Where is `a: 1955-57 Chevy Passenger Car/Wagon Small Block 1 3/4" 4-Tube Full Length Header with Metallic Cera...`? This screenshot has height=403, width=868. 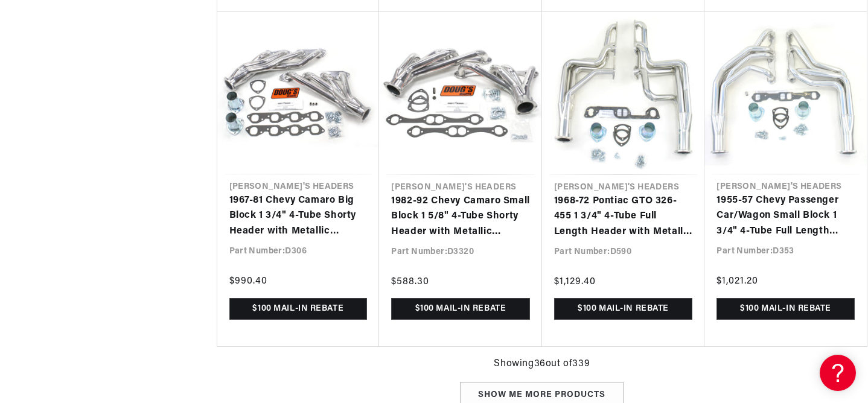 a: 1955-57 Chevy Passenger Car/Wagon Small Block 1 3/4" 4-Tube Full Length Header with Metallic Cera... is located at coordinates (785, 216).